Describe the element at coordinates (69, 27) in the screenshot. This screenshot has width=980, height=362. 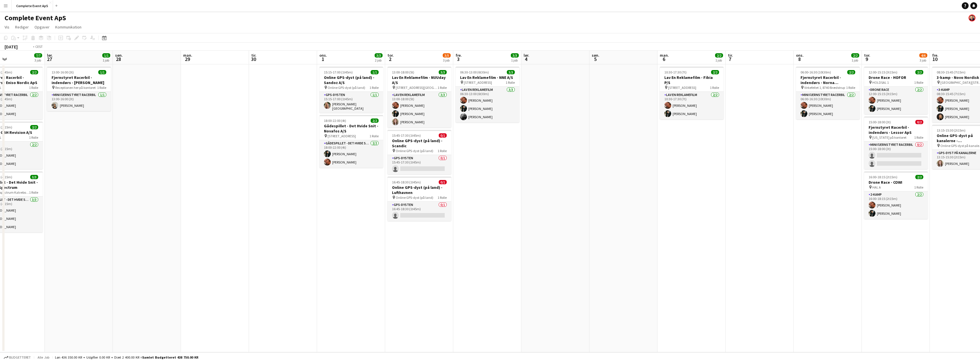
I see `span: Kommunikation` at that location.